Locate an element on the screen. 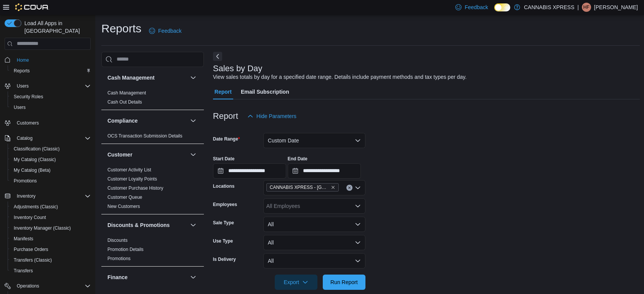 Image resolution: width=644 pixels, height=294 pixels. span: Security Roles is located at coordinates (51, 97).